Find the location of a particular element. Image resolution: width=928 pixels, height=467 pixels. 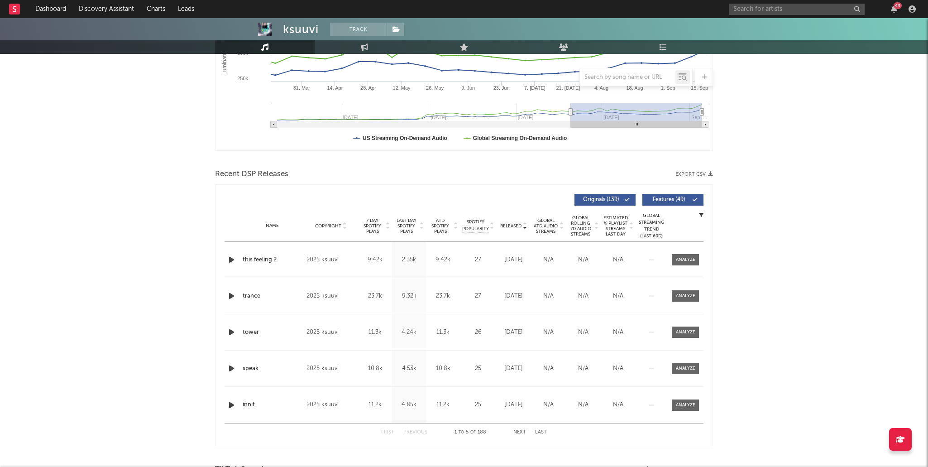

button: First is located at coordinates (388, 432).